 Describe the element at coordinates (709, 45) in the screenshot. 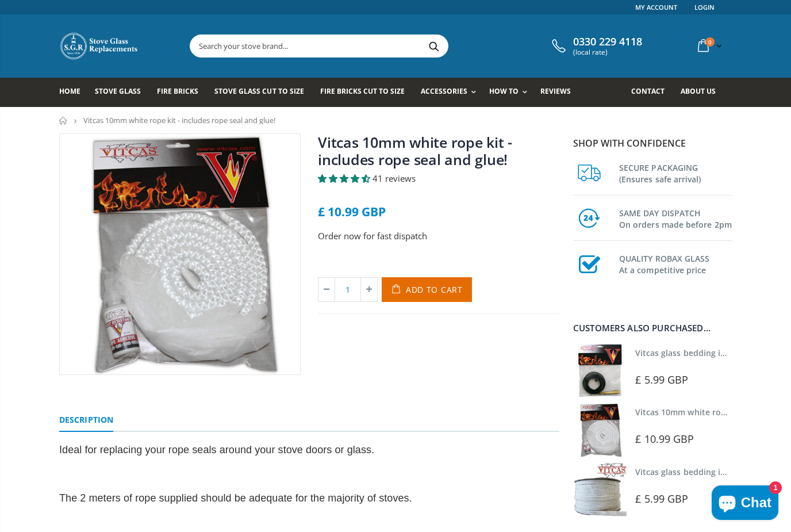

I see `a: 0` at that location.